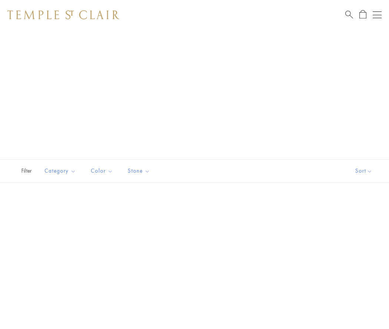  Describe the element at coordinates (139, 171) in the screenshot. I see `button: Stone` at that location.